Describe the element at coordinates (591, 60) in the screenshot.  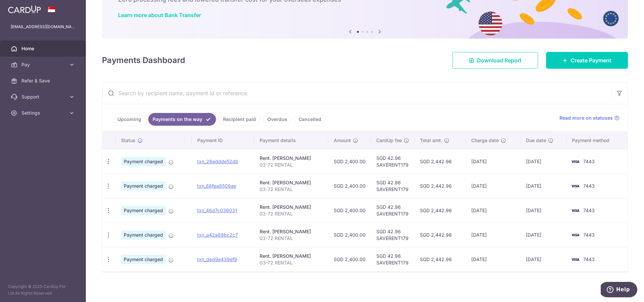
I see `span: Create Payment` at that location.